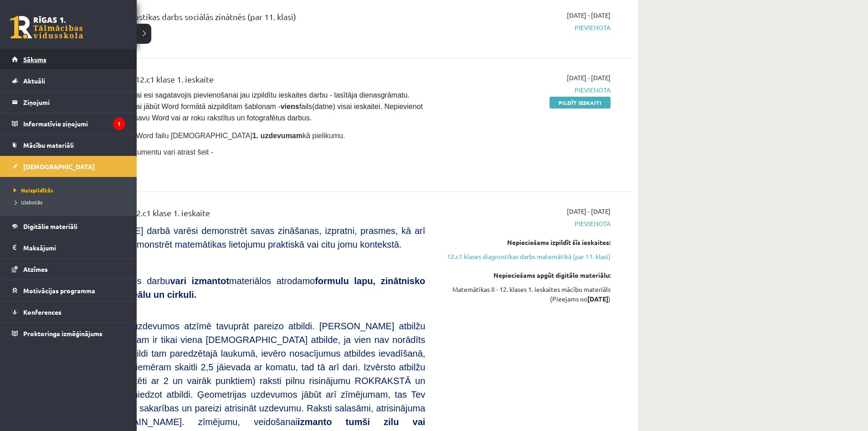 Image resolution: width=868 pixels, height=431 pixels. Describe the element at coordinates (68, 290) in the screenshot. I see `a: Motivācijas programma` at that location.